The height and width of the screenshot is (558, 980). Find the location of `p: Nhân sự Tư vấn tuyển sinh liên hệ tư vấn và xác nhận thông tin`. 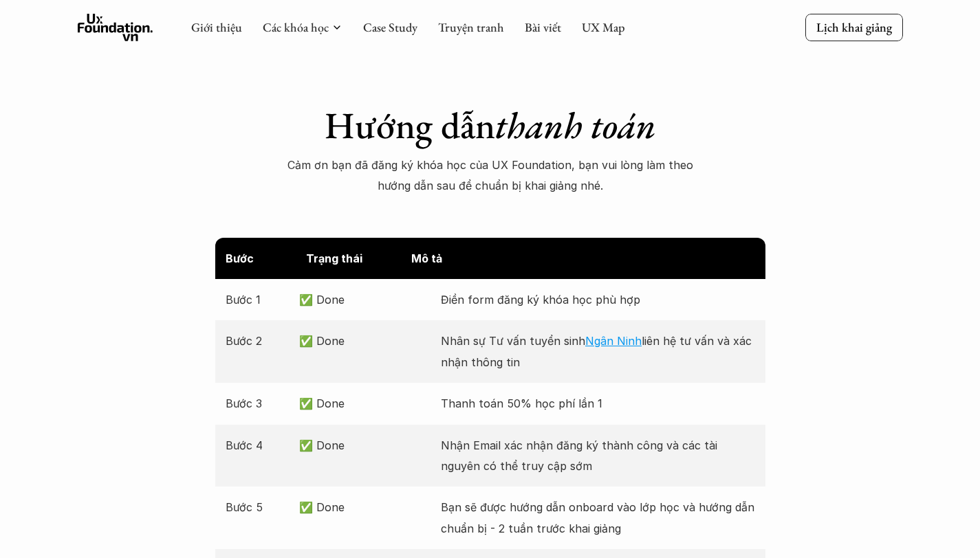

p: Nhân sự Tư vấn tuyển sinh liên hệ tư vấn và xác nhận thông tin is located at coordinates (598, 352).